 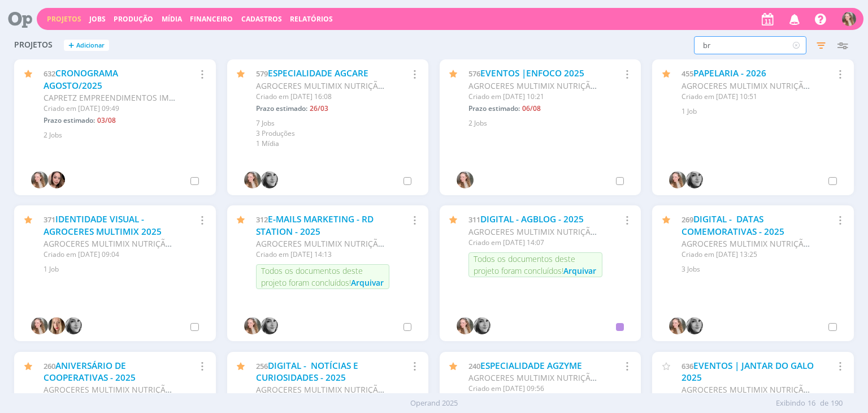 I want to click on button: Produção, so click(x=133, y=19).